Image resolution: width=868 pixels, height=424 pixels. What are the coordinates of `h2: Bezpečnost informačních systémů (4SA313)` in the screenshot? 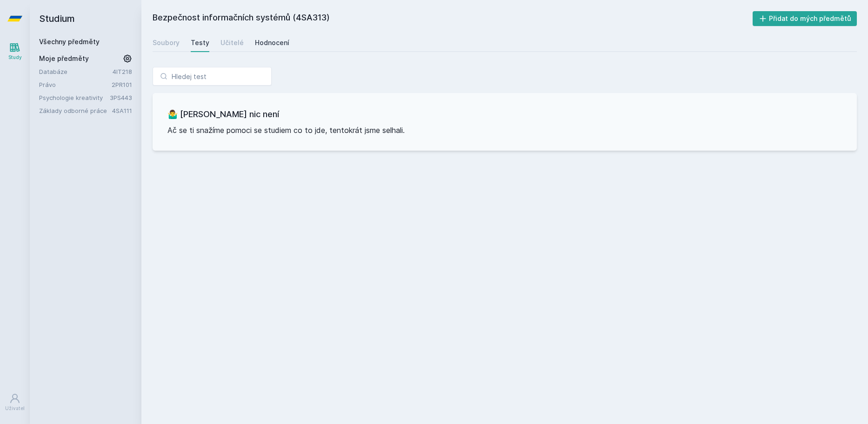 It's located at (452, 18).